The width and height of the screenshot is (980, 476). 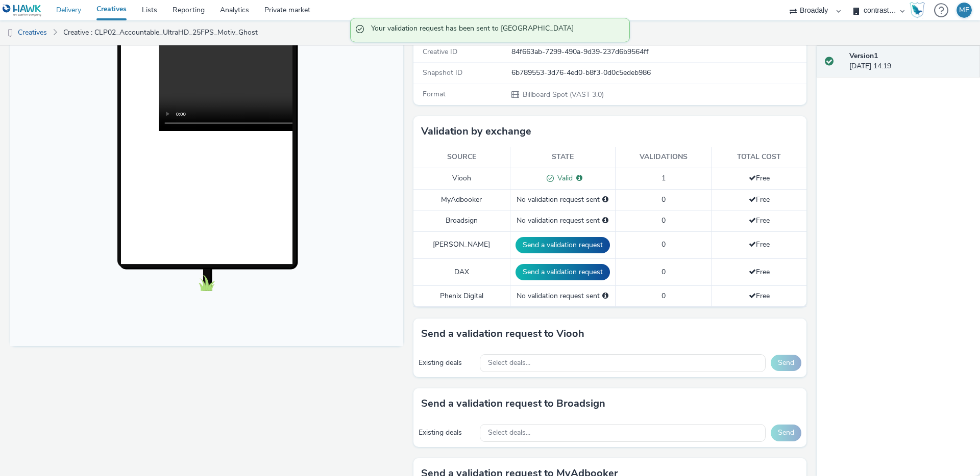 What do you see at coordinates (461, 199) in the screenshot?
I see `td: MyAdbooker` at bounding box center [461, 199].